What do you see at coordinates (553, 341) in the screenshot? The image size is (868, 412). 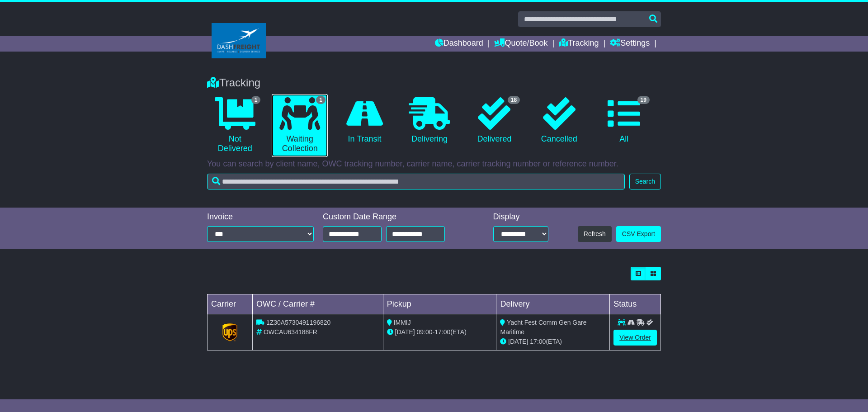 I see `div: (ETA)` at bounding box center [553, 341].